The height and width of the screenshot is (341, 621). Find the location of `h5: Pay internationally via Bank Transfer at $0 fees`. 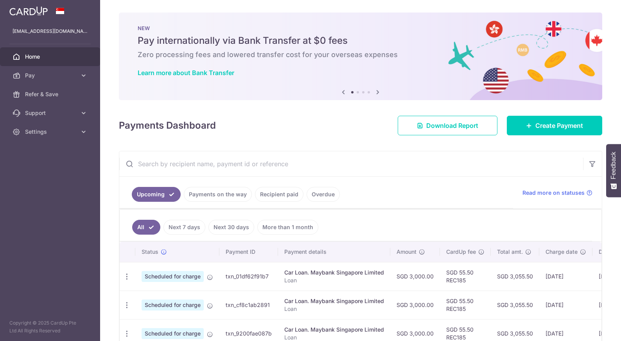

h5: Pay internationally via Bank Transfer at $0 fees is located at coordinates (361, 41).